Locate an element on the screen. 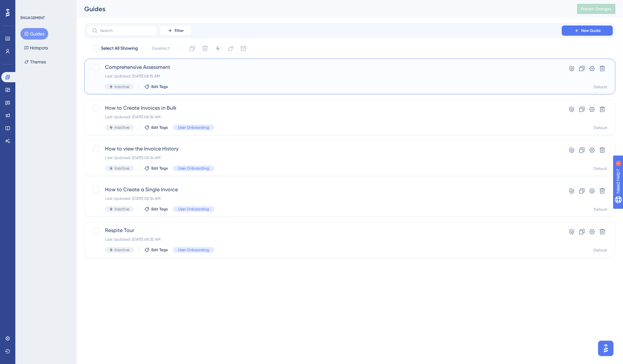  input: Search is located at coordinates (126, 30).